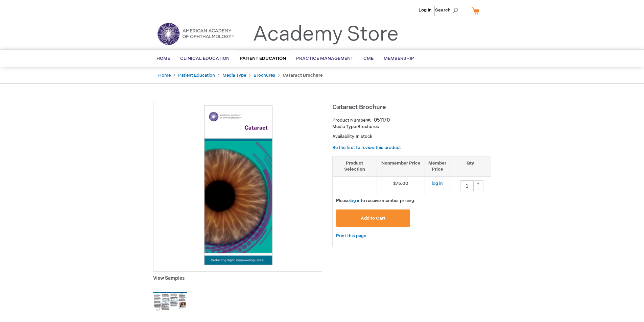 The width and height of the screenshot is (644, 322). Describe the element at coordinates (205, 58) in the screenshot. I see `span: Clinical Education` at that location.